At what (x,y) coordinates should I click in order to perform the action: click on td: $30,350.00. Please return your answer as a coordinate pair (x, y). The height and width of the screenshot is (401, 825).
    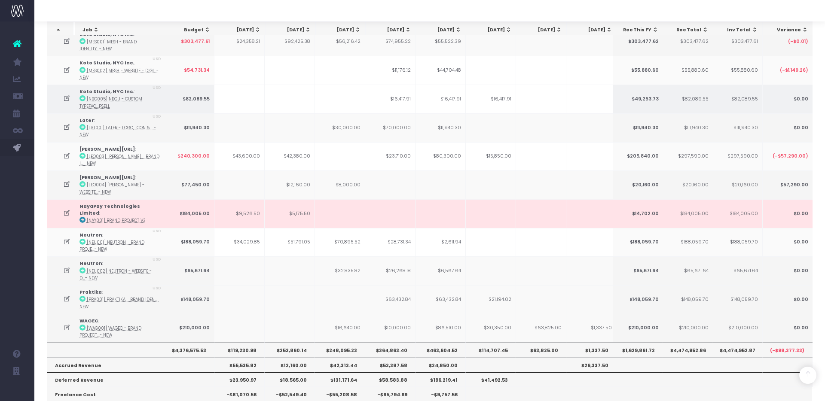
    Looking at the image, I should click on (491, 328).